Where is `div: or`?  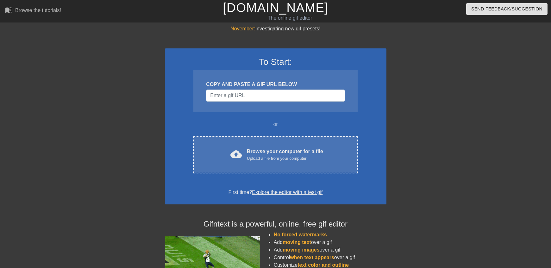
div: or is located at coordinates (276, 124).